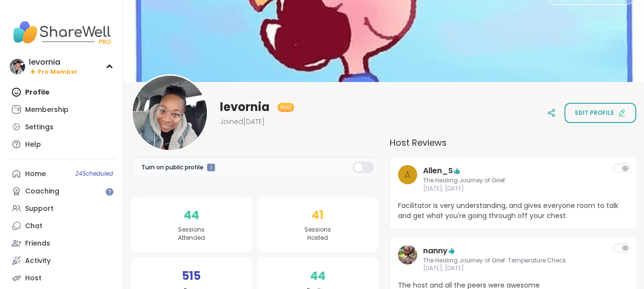 The image size is (644, 289). What do you see at coordinates (408, 179) in the screenshot?
I see `a: A` at bounding box center [408, 179].